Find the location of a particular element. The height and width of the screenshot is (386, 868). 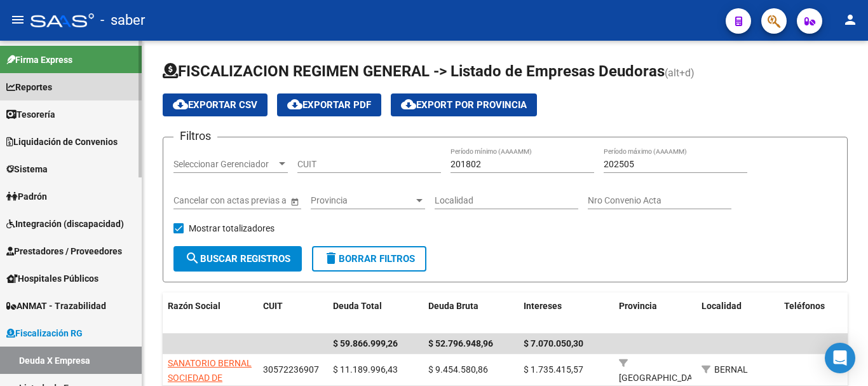

span: Integración (discapacidad) is located at coordinates (65, 224).